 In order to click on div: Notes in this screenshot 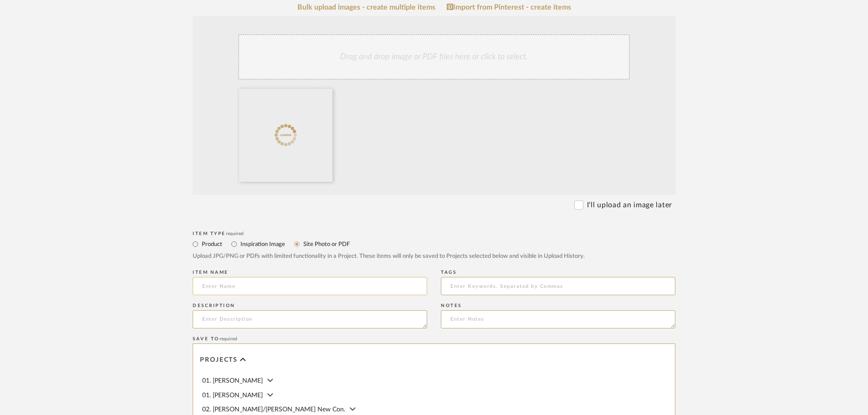, I will do `click(558, 305)`.